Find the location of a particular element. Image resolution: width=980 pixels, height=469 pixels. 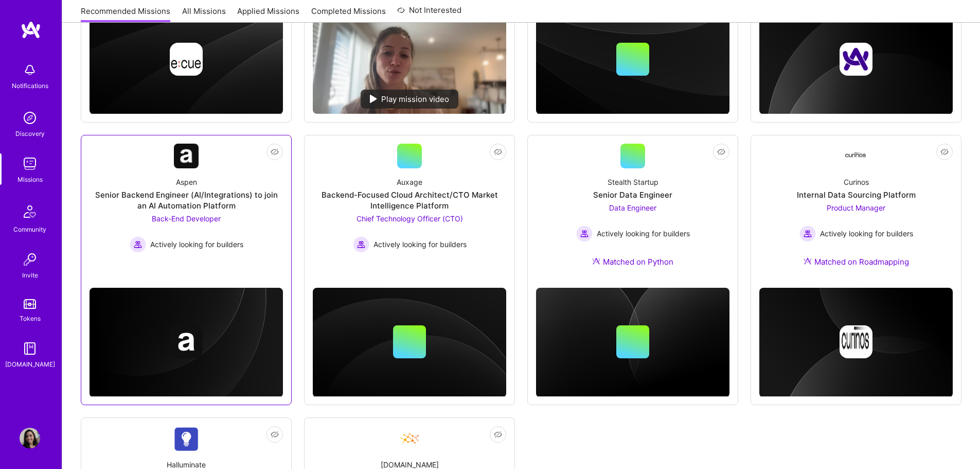

div: Senior Data Engineer is located at coordinates (633, 195).